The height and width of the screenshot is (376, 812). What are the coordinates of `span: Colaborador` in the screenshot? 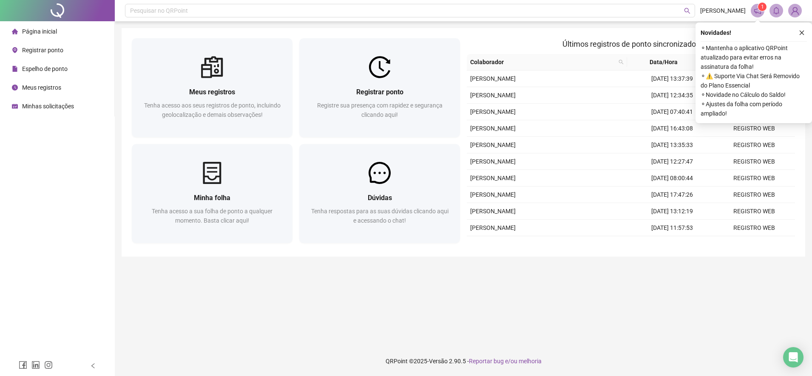 It's located at (543, 62).